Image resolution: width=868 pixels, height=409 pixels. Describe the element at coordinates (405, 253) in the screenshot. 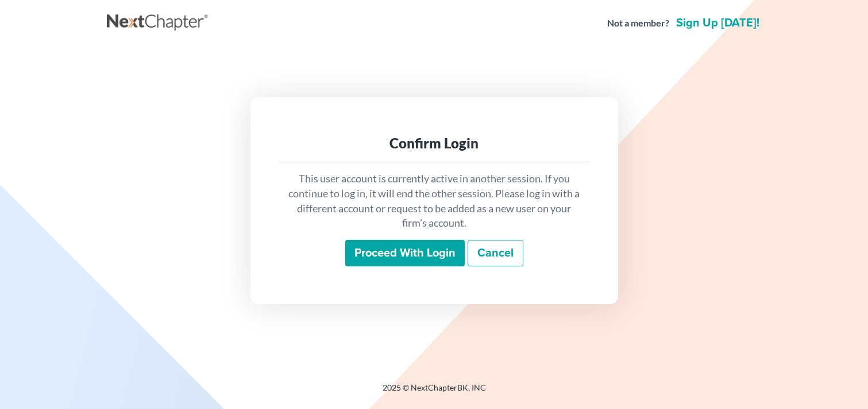

I see `input: Proceed with login` at that location.